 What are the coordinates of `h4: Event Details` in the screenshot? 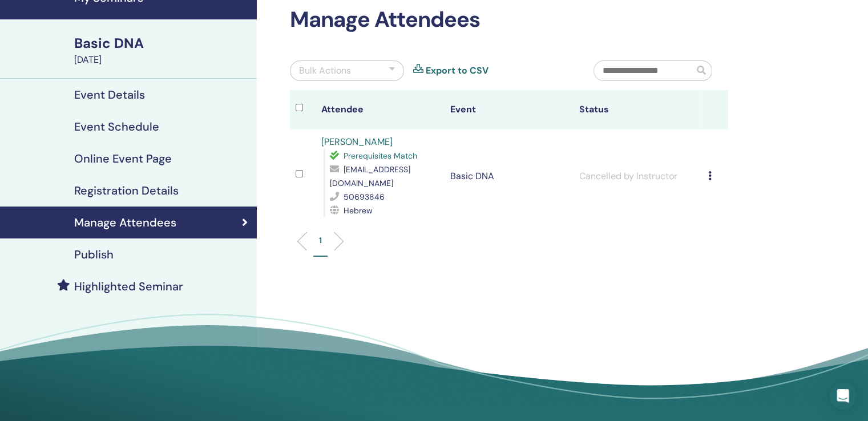 It's located at (109, 95).